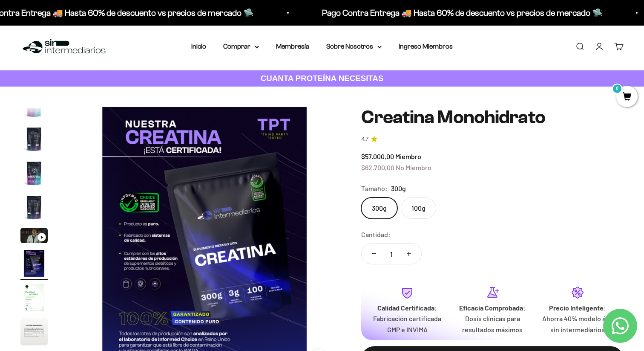  I want to click on div: La confirmación de la pureza de los ingredientes., so click(93, 111).